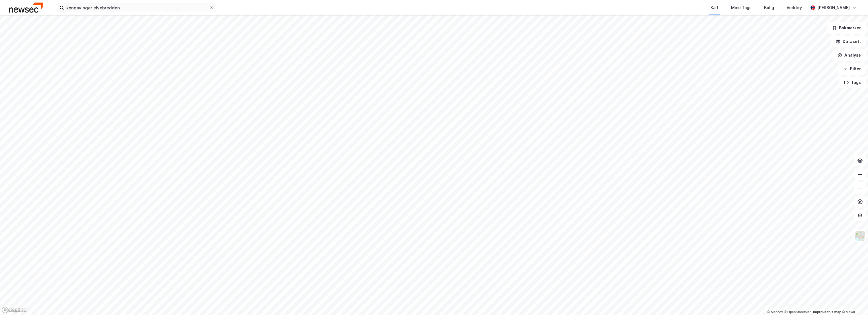 This screenshot has width=868, height=315. What do you see at coordinates (846, 28) in the screenshot?
I see `button: Bokmerker` at bounding box center [846, 28].